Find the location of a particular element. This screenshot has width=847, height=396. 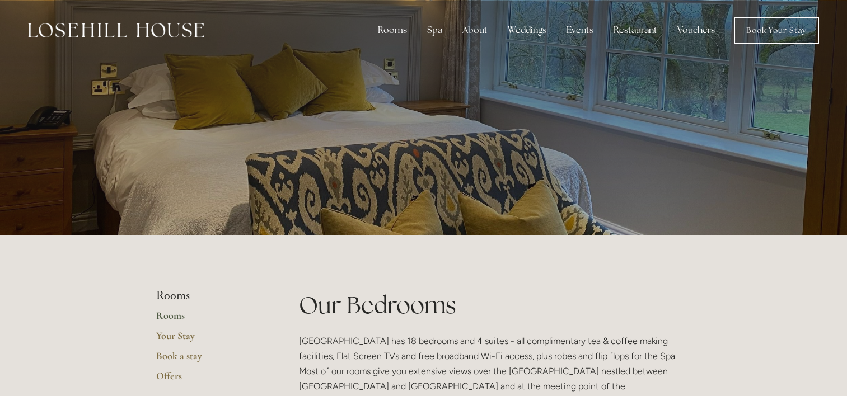

a: Rooms is located at coordinates (209, 320).